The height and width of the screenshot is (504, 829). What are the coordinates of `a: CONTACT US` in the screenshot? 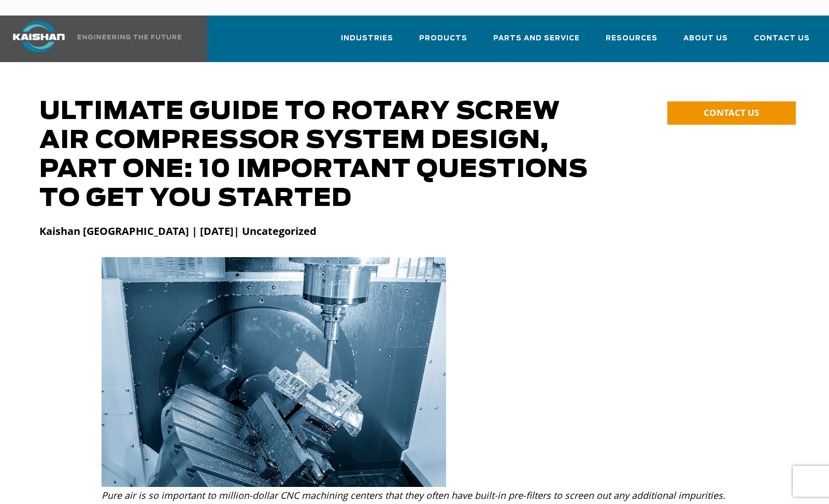 It's located at (731, 113).